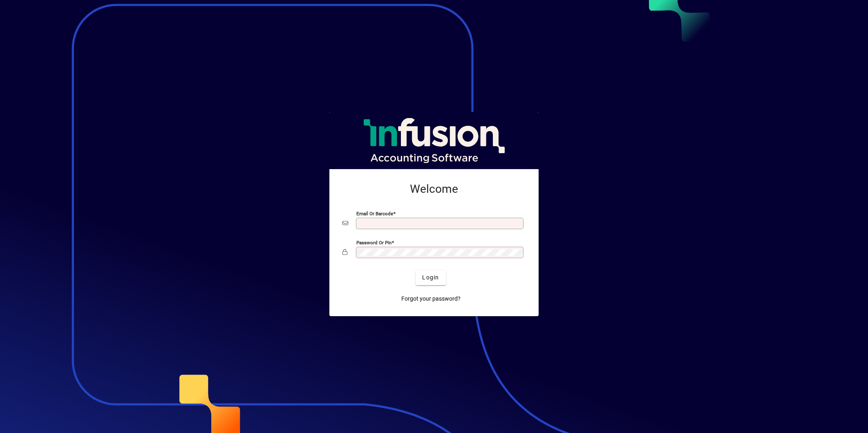  Describe the element at coordinates (430, 278) in the screenshot. I see `button: Login` at that location.